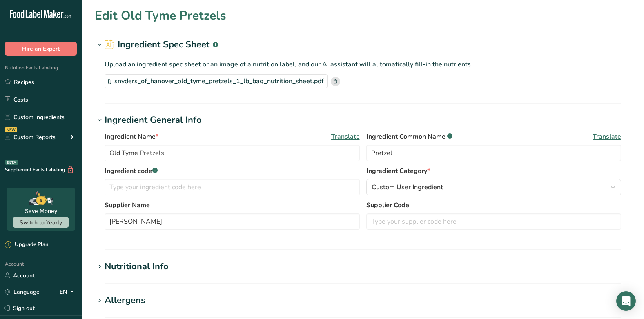  Describe the element at coordinates (27, 245) in the screenshot. I see `div: Upgrade Plan` at that location.